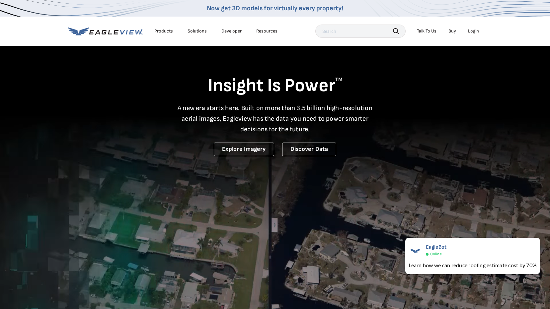 This screenshot has height=309, width=550. What do you see at coordinates (244, 149) in the screenshot?
I see `a: Explore Imagery` at bounding box center [244, 149].